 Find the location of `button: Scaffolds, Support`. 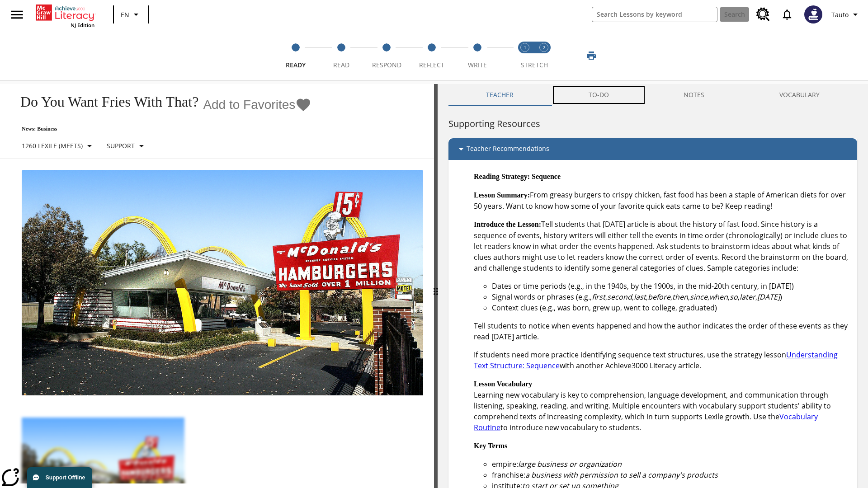

button: Scaffolds, Support is located at coordinates (127, 146).